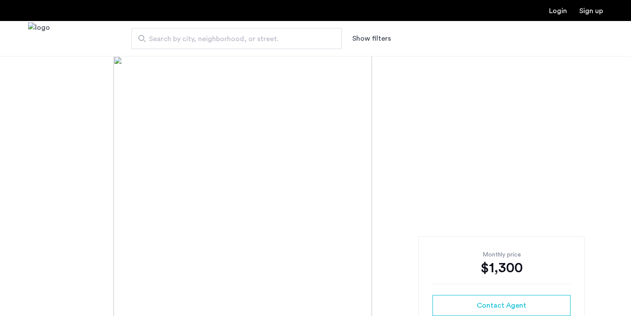 This screenshot has width=631, height=316. I want to click on span: Search by city, neighborhood, or street., so click(233, 39).